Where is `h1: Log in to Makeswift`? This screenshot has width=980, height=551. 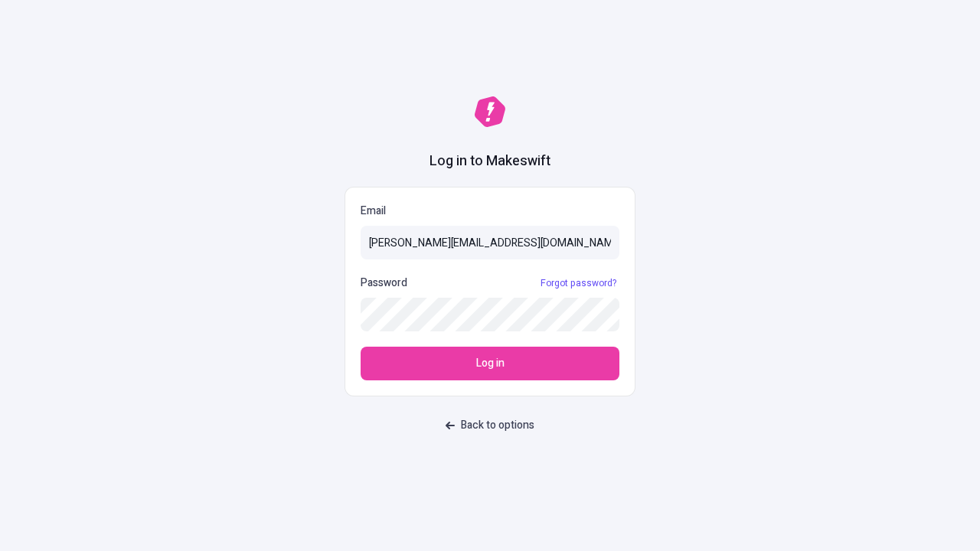
h1: Log in to Makeswift is located at coordinates (490, 161).